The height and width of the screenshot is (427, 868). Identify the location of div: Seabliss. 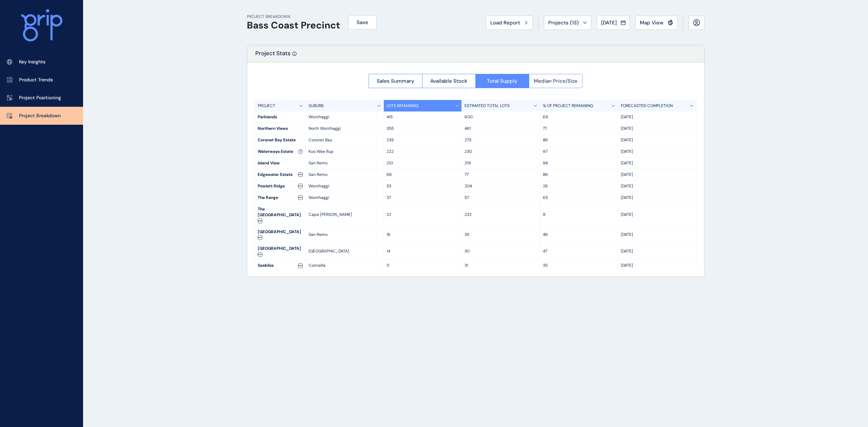
(280, 265).